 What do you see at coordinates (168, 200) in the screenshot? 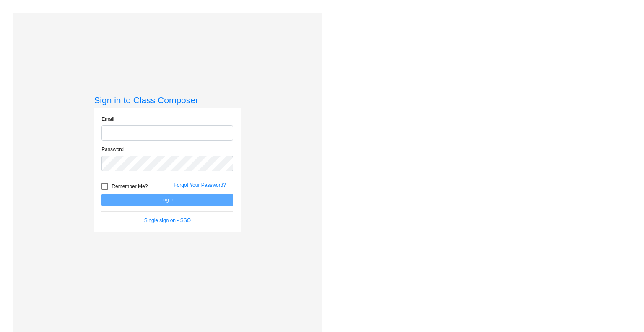
I see `button: Log In` at bounding box center [168, 200].